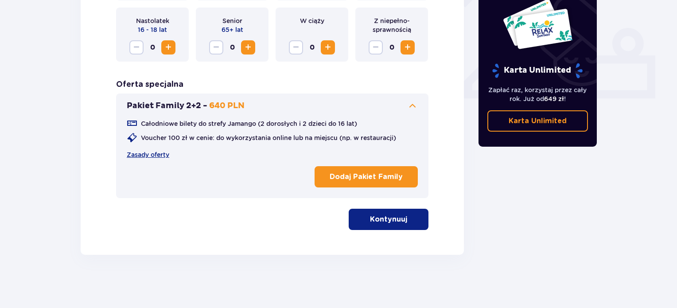 The image size is (677, 308). Describe the element at coordinates (269, 138) in the screenshot. I see `p: Voucher 100 zł w cenie: do wykorzystania online lub na miejscu (np. w restauracji)` at that location.